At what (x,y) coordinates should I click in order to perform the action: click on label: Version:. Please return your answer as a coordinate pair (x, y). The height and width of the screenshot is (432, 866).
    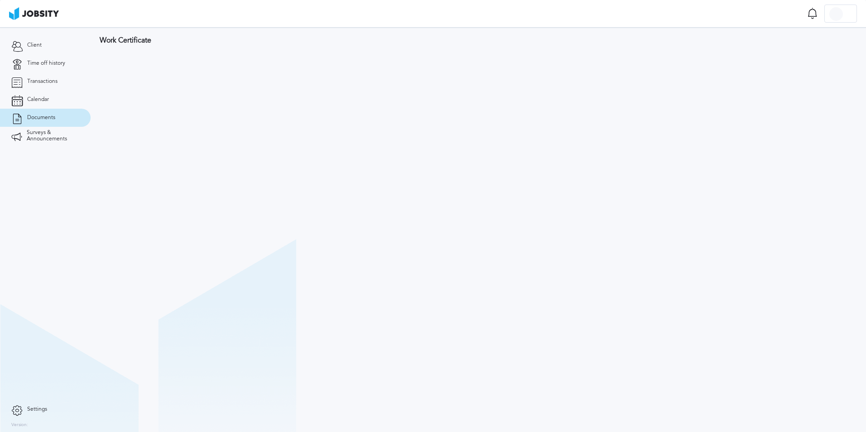
    Looking at the image, I should click on (19, 425).